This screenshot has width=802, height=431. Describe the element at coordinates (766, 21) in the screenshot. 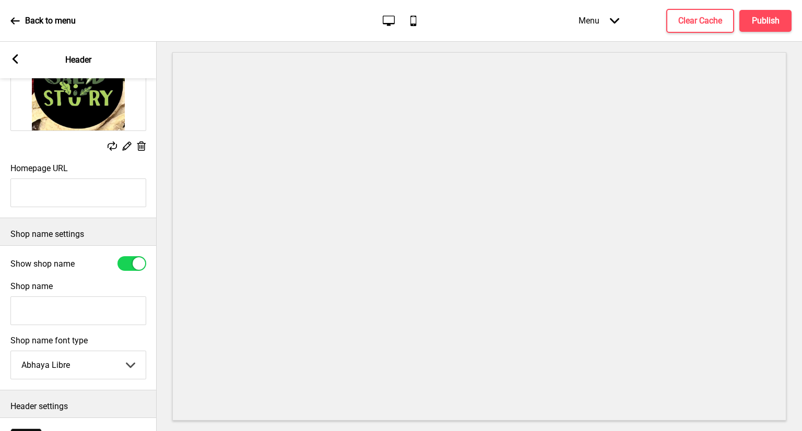

I see `button: Publish` at that location.